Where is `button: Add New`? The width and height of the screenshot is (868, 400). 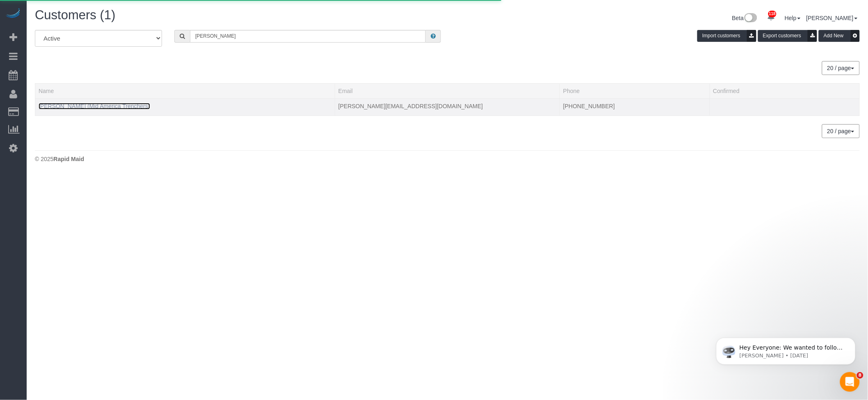
button: Add New is located at coordinates (839, 36).